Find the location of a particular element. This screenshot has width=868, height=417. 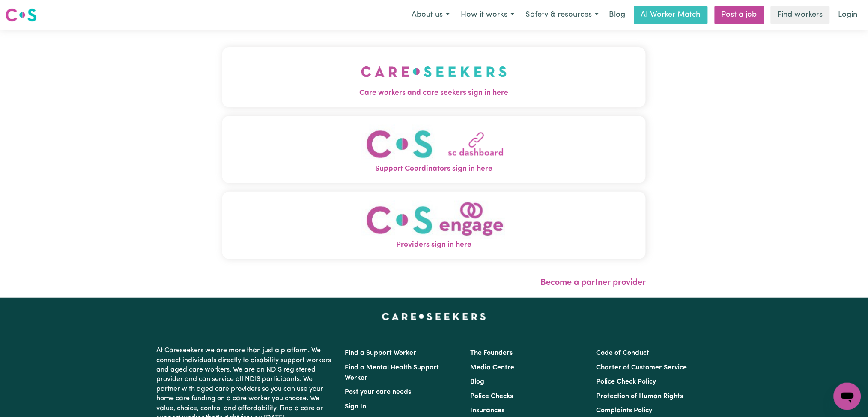

button: How it works is located at coordinates (487, 15).